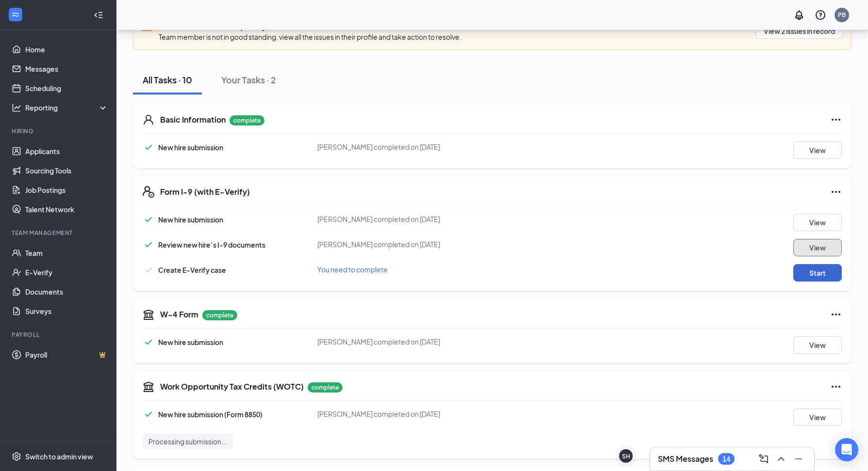 The image size is (868, 471). Describe the element at coordinates (66, 253) in the screenshot. I see `a: Team` at that location.